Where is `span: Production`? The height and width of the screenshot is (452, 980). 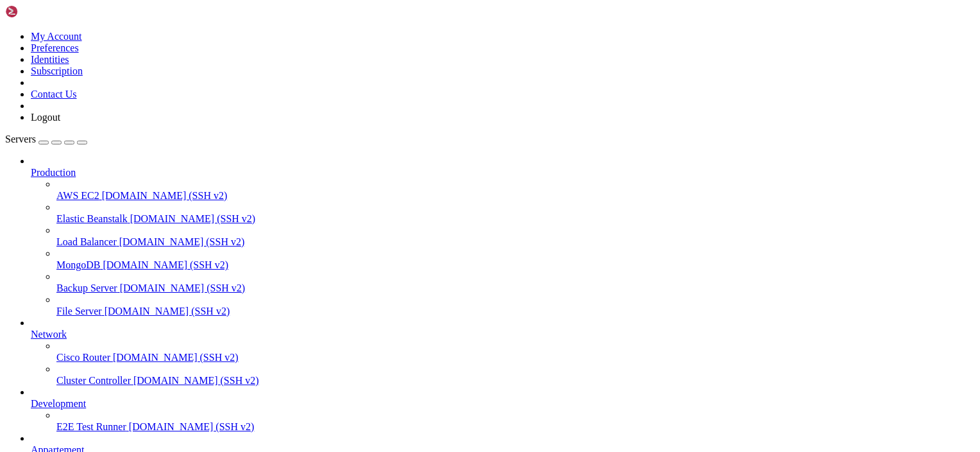 span: Production is located at coordinates (53, 172).